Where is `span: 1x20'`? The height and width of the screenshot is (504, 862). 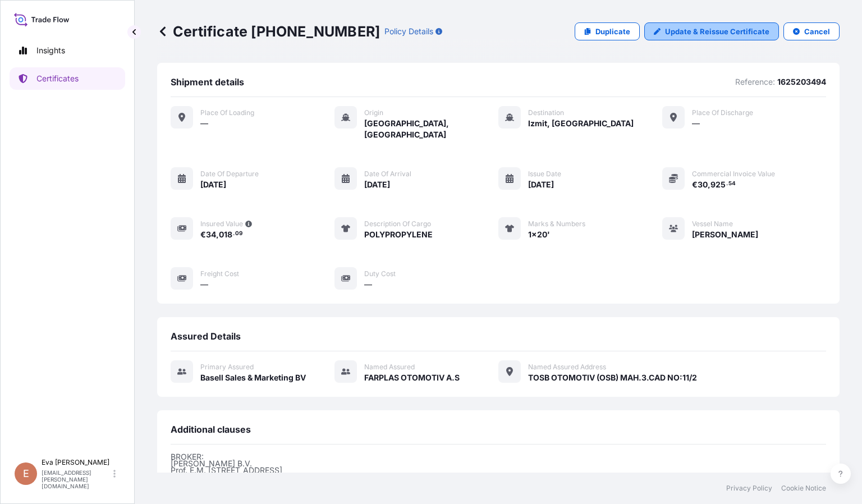 span: 1x20' is located at coordinates (539, 235).